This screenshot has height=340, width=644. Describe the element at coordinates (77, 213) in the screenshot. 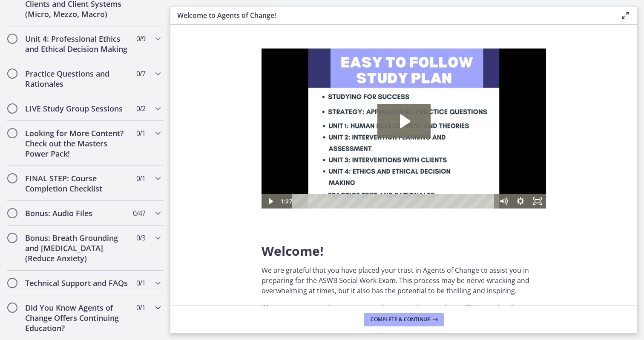

I see `h2: Bonus: Audio Files` at that location.